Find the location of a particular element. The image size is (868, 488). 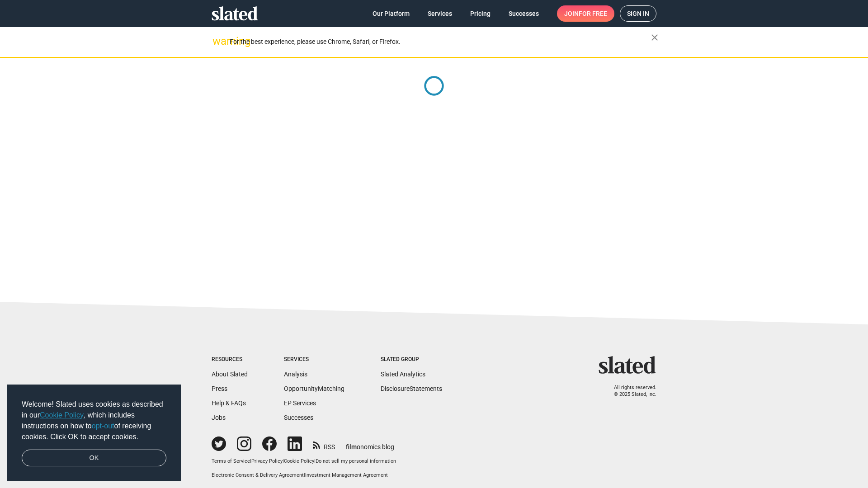

span: for free is located at coordinates (592, 14).